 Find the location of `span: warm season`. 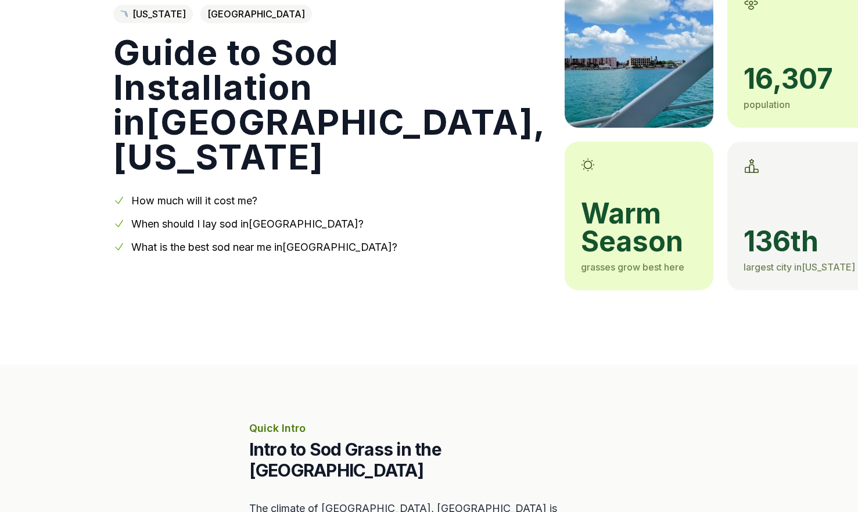

span: warm season is located at coordinates (639, 228).